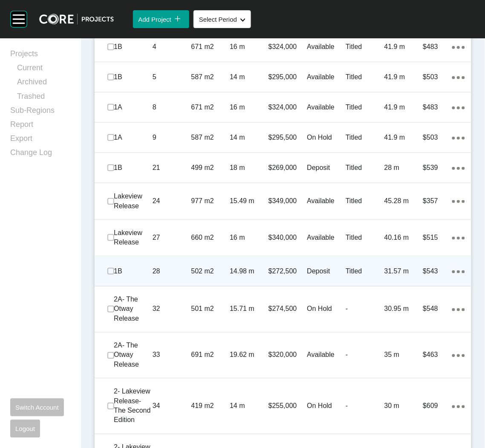  I want to click on p: 31.57 m, so click(403, 272).